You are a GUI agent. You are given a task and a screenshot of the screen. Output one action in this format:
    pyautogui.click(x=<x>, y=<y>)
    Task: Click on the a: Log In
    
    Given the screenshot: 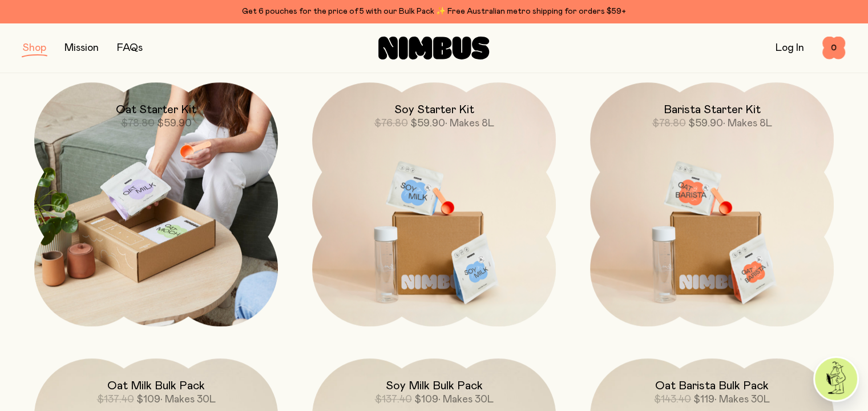 What is the action you would take?
    pyautogui.click(x=790, y=48)
    